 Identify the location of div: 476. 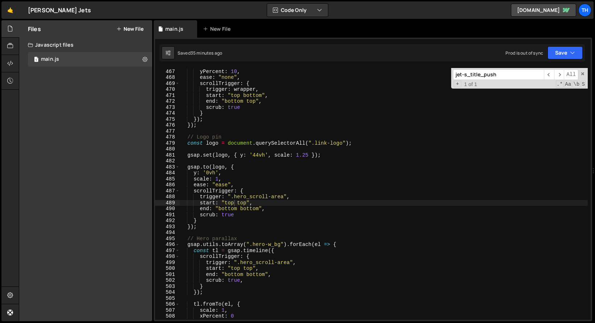
(167, 125).